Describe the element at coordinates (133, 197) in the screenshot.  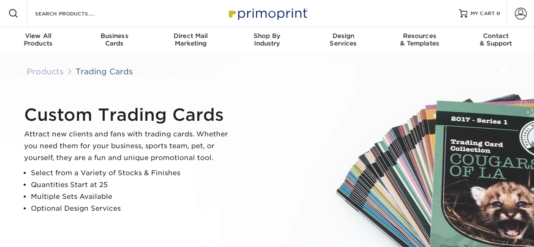
I see `li: Multiple Sets Available` at that location.